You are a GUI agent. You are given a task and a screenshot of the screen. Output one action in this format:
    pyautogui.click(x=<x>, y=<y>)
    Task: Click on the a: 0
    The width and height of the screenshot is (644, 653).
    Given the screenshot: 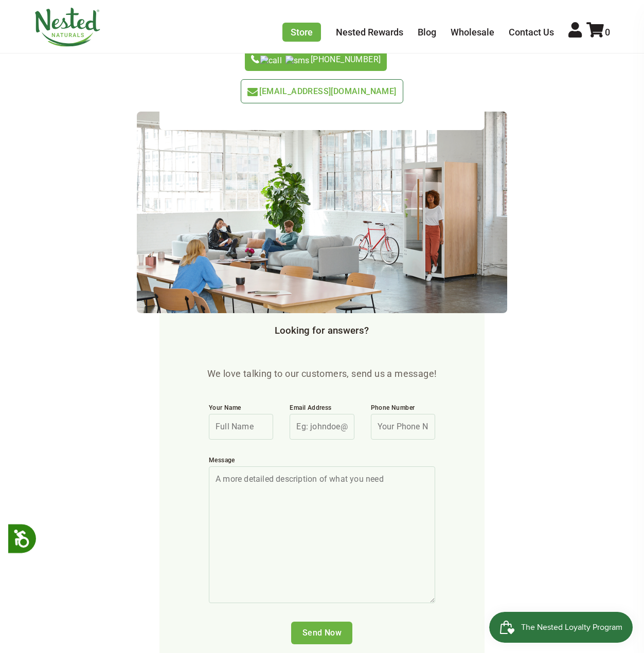 What is the action you would take?
    pyautogui.click(x=598, y=32)
    